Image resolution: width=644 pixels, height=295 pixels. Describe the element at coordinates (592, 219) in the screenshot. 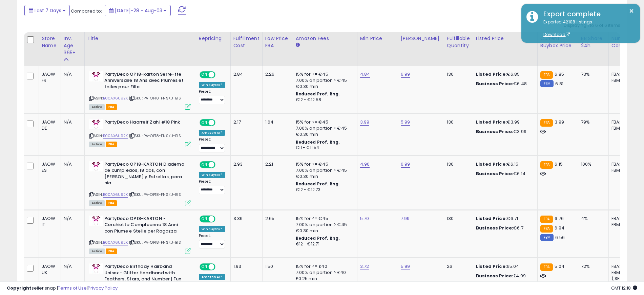

I see `div: 4%` at that location.